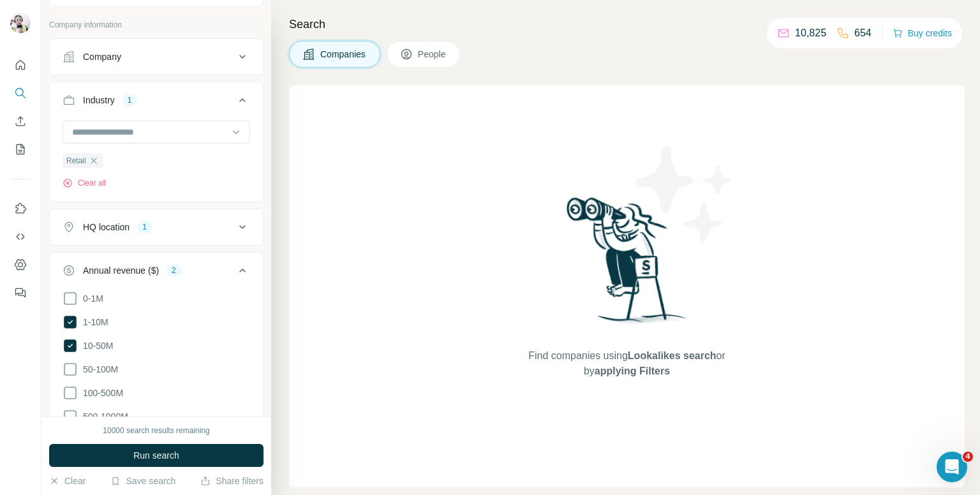 The image size is (980, 495). I want to click on button: Dashboard, so click(21, 264).